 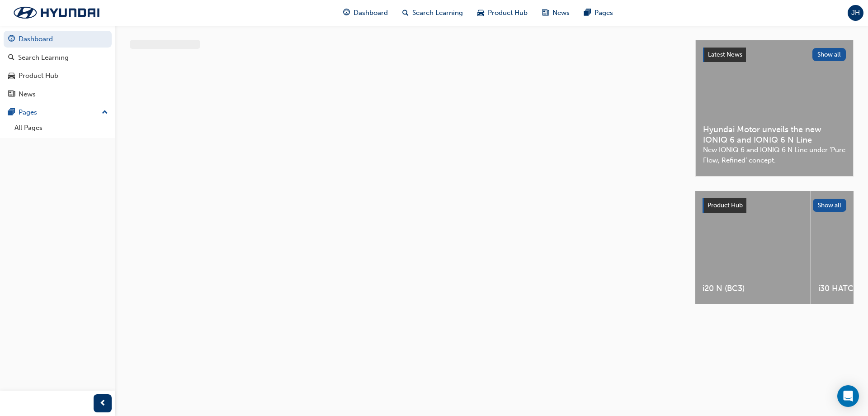 I want to click on button: Pages, so click(x=57, y=112).